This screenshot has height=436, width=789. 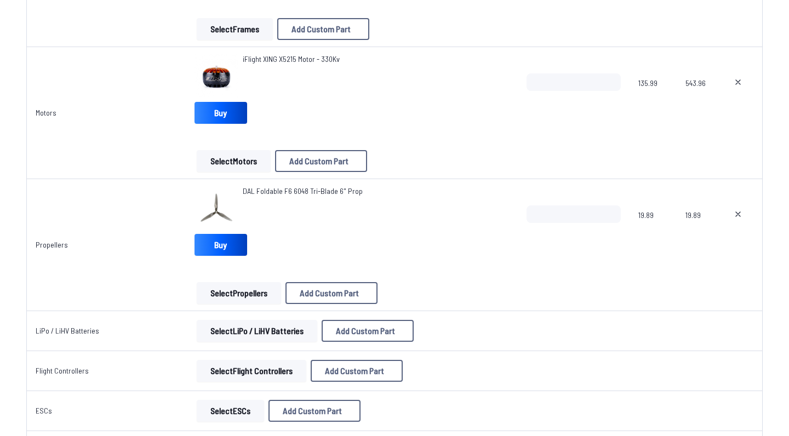 What do you see at coordinates (302, 191) in the screenshot?
I see `span: DAL Foldable F6 6048 Tri-Blade 6" Prop` at bounding box center [302, 191].